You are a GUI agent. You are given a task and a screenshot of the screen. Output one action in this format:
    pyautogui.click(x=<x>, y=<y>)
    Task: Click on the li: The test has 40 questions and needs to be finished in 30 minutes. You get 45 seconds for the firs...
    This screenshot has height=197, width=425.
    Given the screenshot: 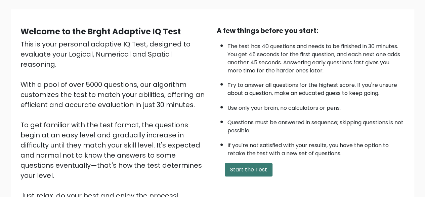 What is the action you would take?
    pyautogui.click(x=316, y=57)
    